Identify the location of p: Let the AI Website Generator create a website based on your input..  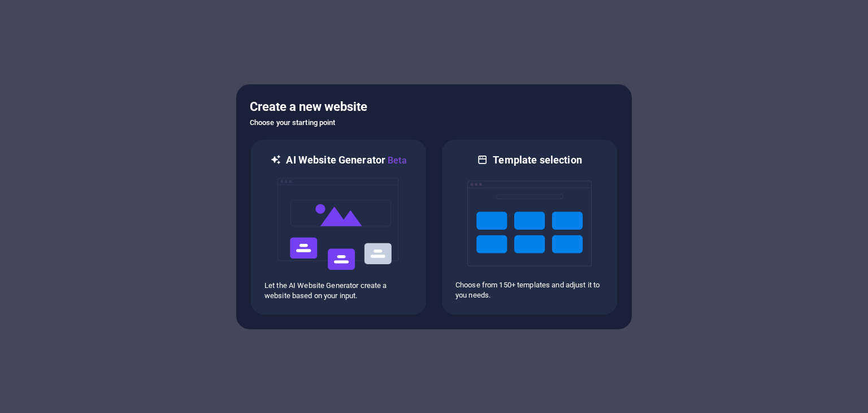
(338, 291).